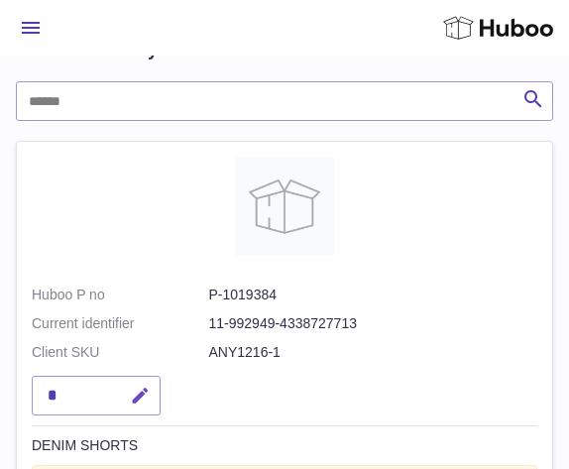 Image resolution: width=569 pixels, height=469 pixels. I want to click on dt: Huboo P no, so click(120, 295).